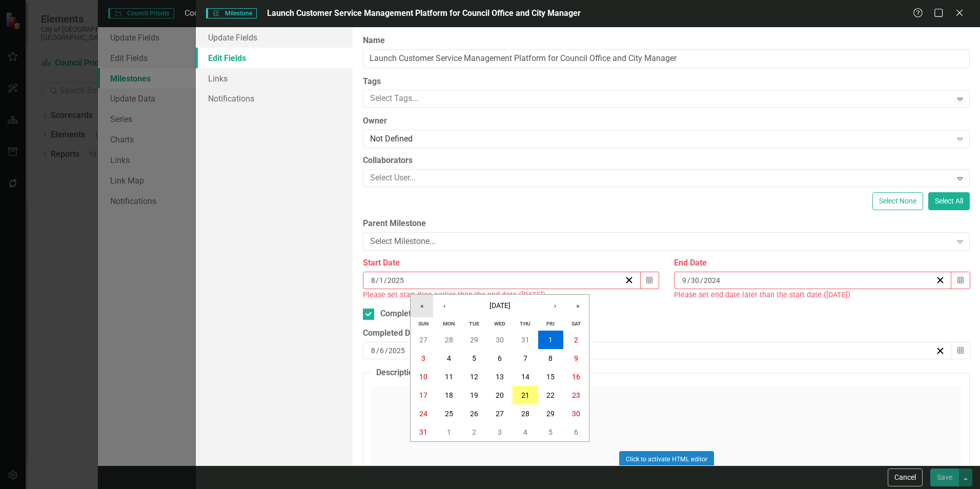 Image resolution: width=980 pixels, height=489 pixels. I want to click on button: August 29, 2025, so click(551, 414).